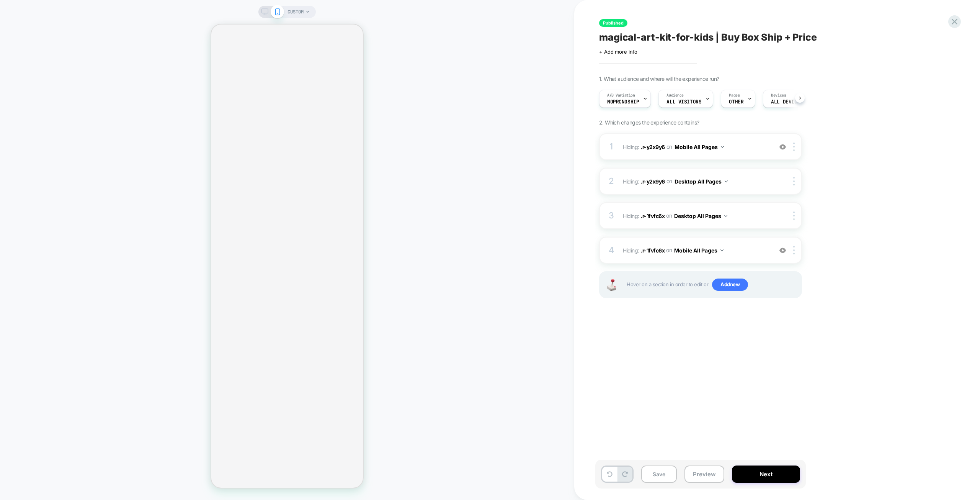 The image size is (980, 500). I want to click on span: CUSTOM, so click(296, 12).